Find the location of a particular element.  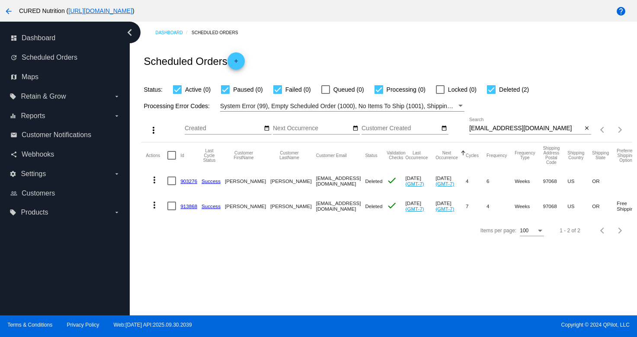

span: Processing (0) is located at coordinates (406, 90).